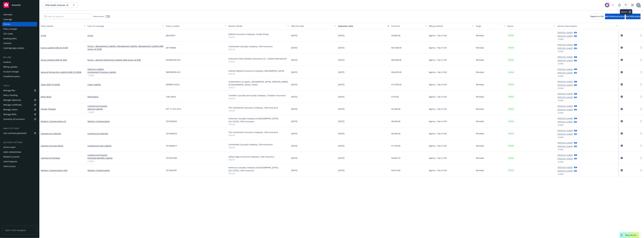 Image resolution: width=644 pixels, height=238 pixels. What do you see at coordinates (20, 162) in the screenshot?
I see `a: Client features` at bounding box center [20, 162].